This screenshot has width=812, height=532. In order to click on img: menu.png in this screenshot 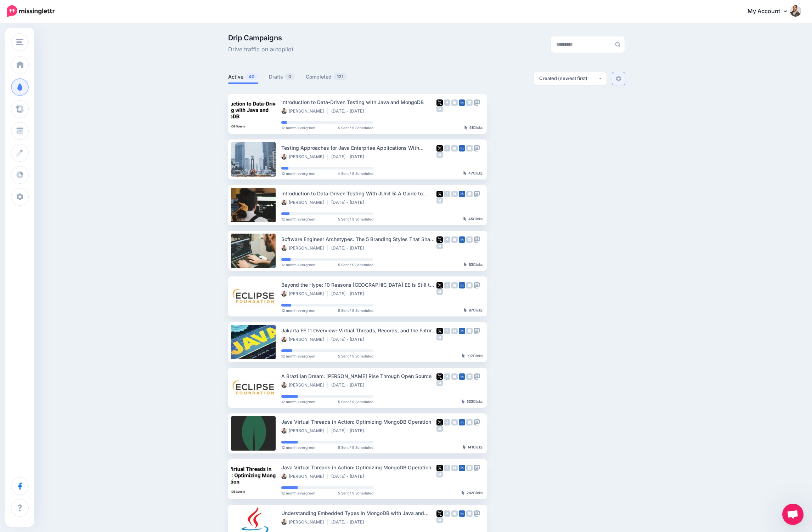, I will do `click(20, 42)`.